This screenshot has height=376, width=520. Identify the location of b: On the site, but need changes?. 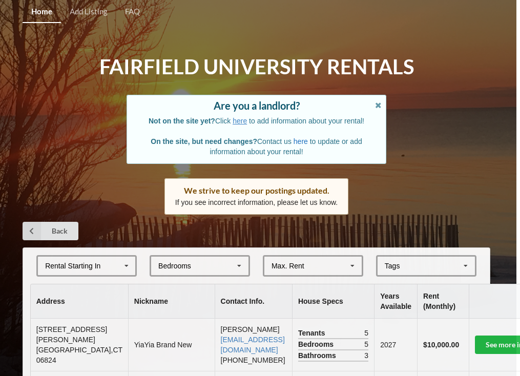
(204, 141).